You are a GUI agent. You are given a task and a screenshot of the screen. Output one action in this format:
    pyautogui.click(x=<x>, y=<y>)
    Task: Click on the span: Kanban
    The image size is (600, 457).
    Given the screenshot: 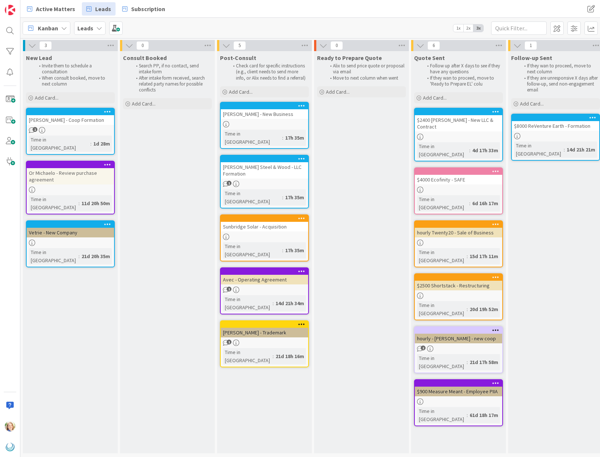 What is the action you would take?
    pyautogui.click(x=48, y=28)
    